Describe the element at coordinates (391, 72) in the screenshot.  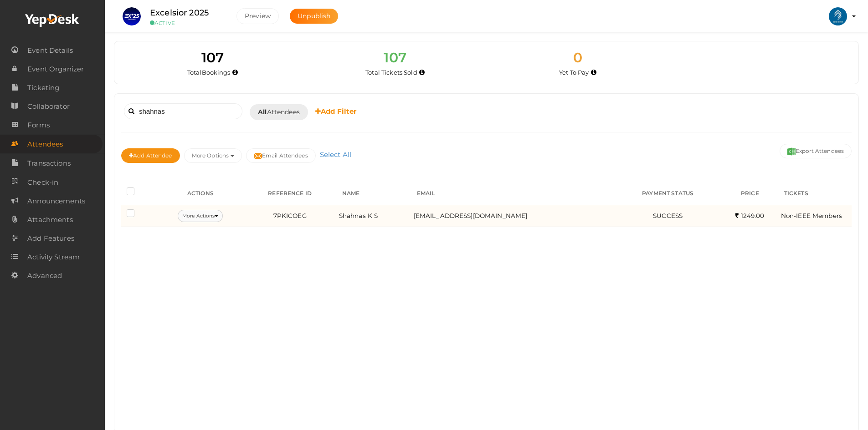
I see `span: Total Tickets Sold` at that location.